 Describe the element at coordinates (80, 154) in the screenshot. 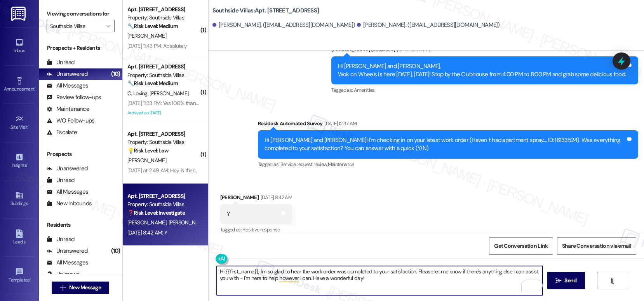

I see `div: Prospects` at that location.